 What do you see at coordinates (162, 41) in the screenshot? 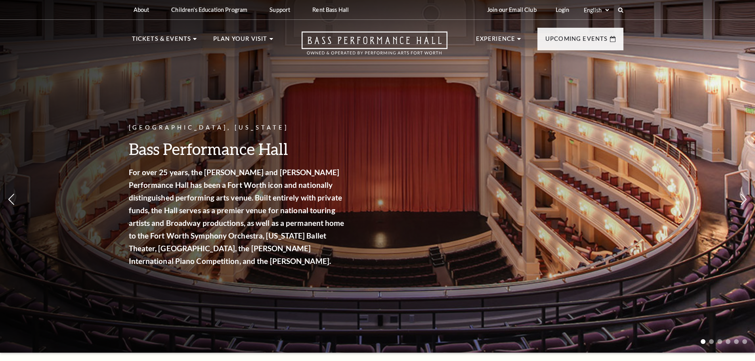
I see `p: Tickets & Events` at bounding box center [162, 41].